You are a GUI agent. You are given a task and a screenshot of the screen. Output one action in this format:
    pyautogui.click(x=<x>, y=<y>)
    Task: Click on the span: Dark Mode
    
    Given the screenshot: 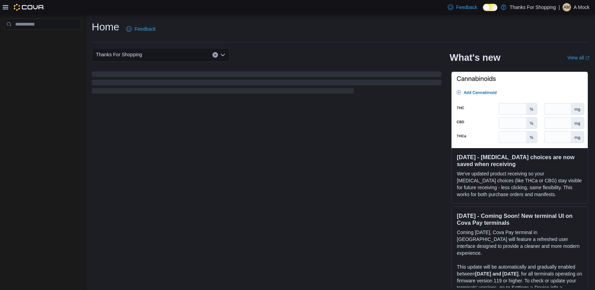 What is the action you would take?
    pyautogui.click(x=483, y=11)
    